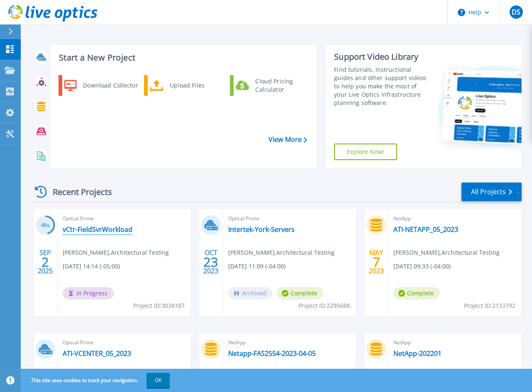  I want to click on span: Project ID: 2133792, so click(490, 306).